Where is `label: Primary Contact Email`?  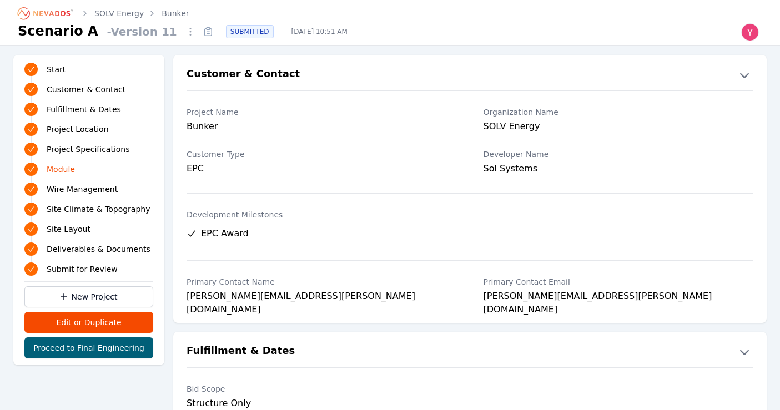
label: Primary Contact Email is located at coordinates (618, 282).